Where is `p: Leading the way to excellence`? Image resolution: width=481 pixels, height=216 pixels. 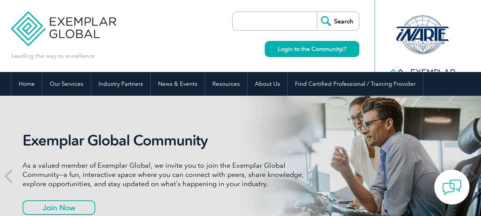 p: Leading the way to excellence is located at coordinates (53, 56).